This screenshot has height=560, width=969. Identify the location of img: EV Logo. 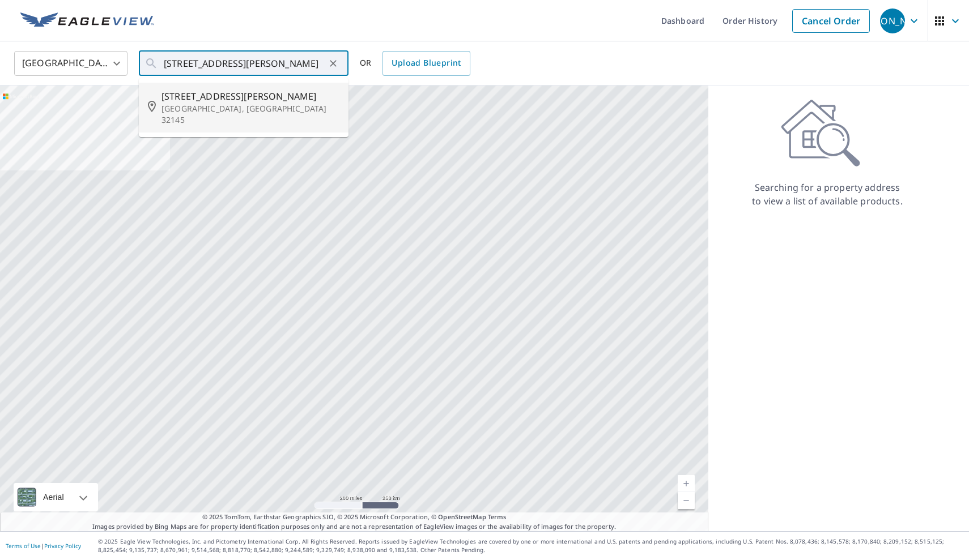
(87, 21).